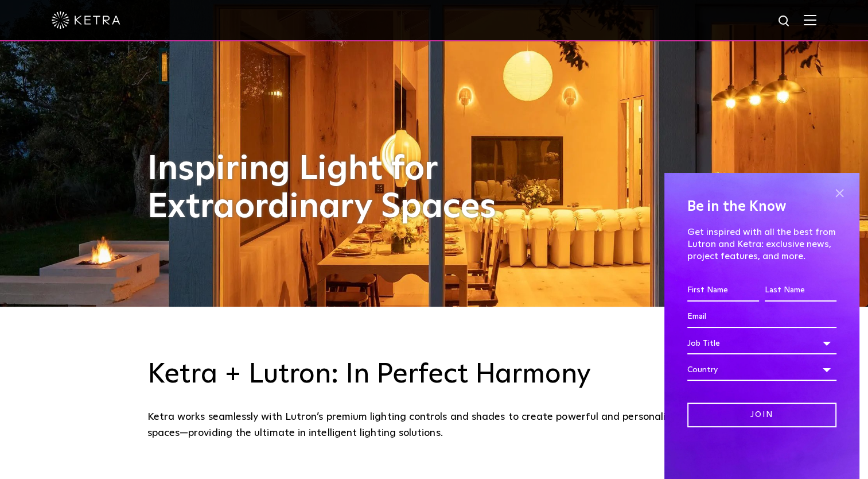  Describe the element at coordinates (434, 425) in the screenshot. I see `div: Ketra works seamlessly with Lutron’s premium lighting controls and shades to create powerful and ...` at that location.